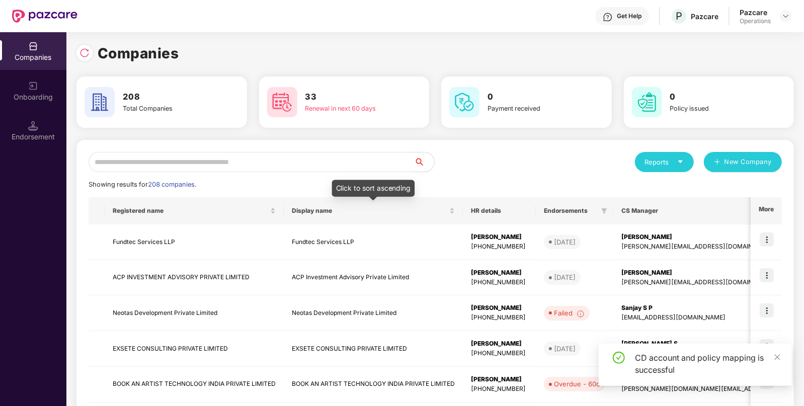  Describe the element at coordinates (679, 16) in the screenshot. I see `span: P` at that location.